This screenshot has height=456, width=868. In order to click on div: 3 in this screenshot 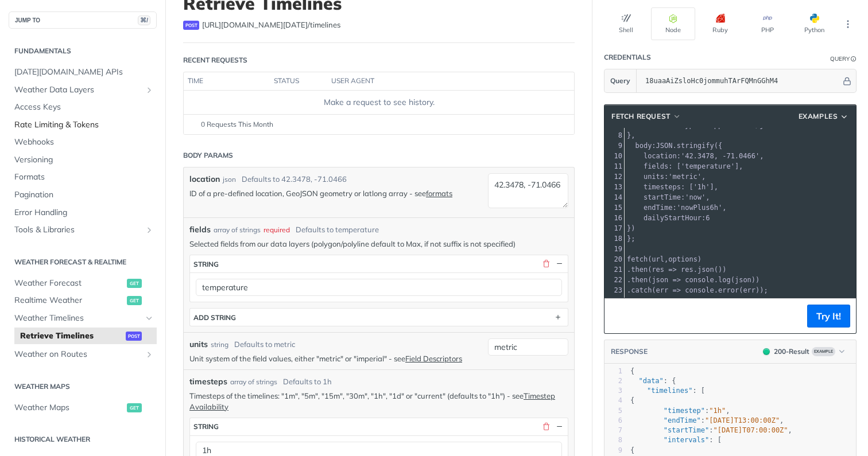, I will do `click(613, 391)`.